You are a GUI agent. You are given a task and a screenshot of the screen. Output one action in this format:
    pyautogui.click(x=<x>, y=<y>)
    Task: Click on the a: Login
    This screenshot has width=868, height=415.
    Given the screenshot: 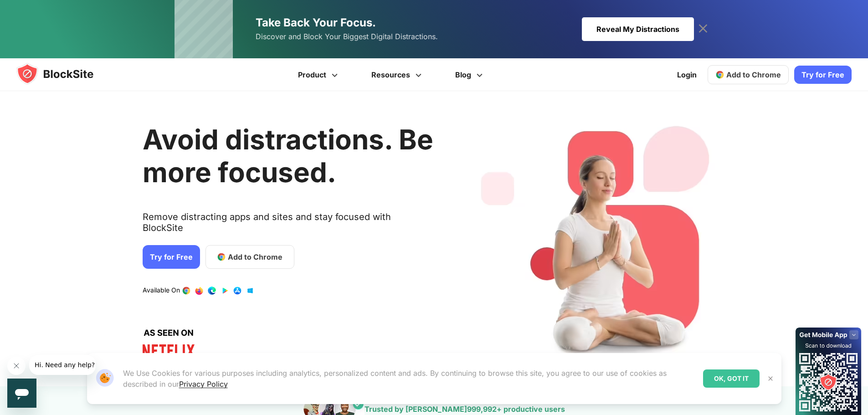 What is the action you would take?
    pyautogui.click(x=686, y=74)
    